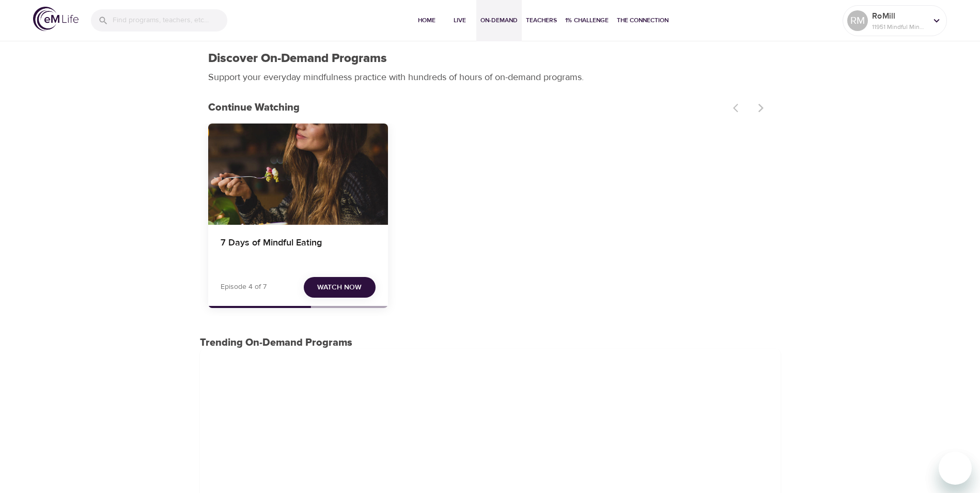  Describe the element at coordinates (899, 16) in the screenshot. I see `p: RoMill` at that location.